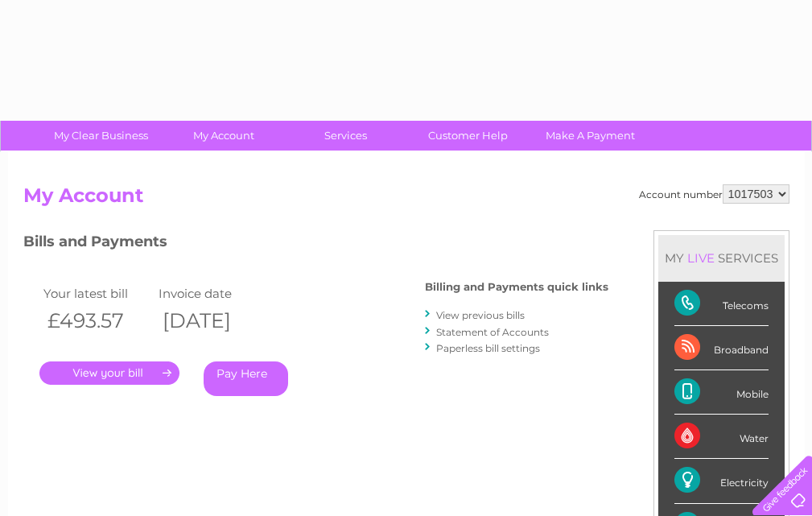 The height and width of the screenshot is (516, 812). I want to click on div: LIVE, so click(701, 258).